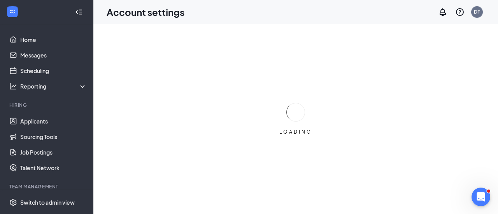 The image size is (498, 214). I want to click on svg: WorkstreamLogo, so click(12, 12).